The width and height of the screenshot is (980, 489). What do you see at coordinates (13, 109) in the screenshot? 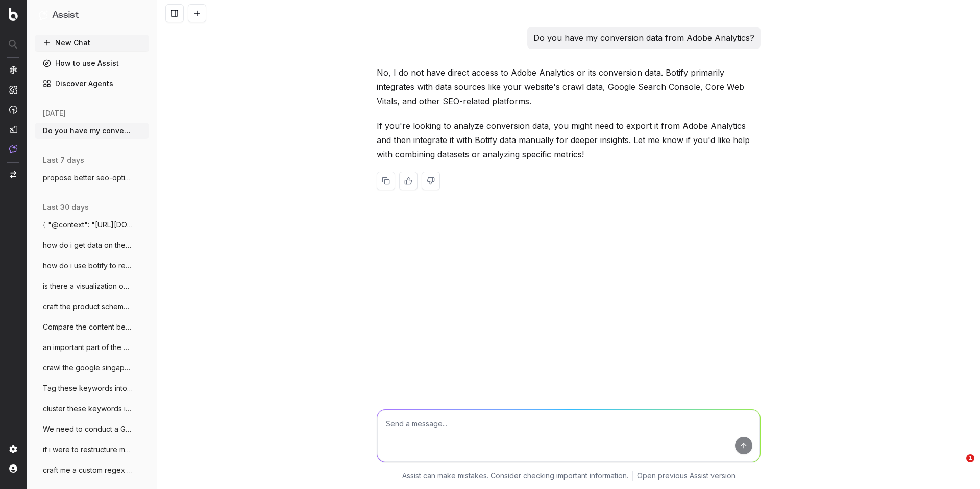
I see `img: Activation` at bounding box center [13, 109].